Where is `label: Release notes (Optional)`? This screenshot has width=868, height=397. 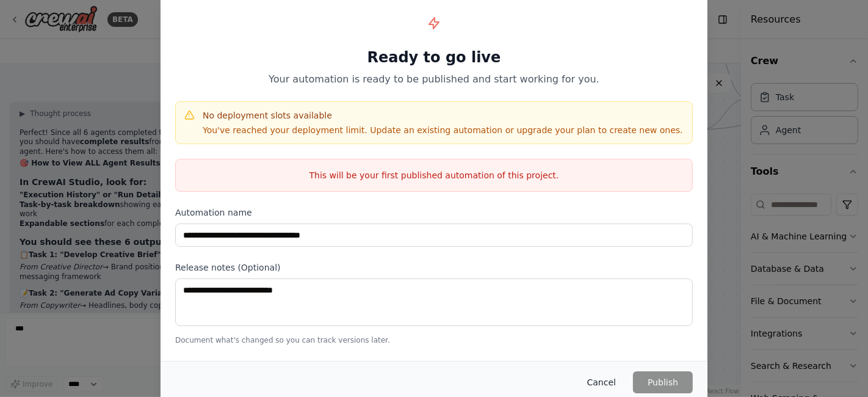 label: Release notes (Optional) is located at coordinates (434, 267).